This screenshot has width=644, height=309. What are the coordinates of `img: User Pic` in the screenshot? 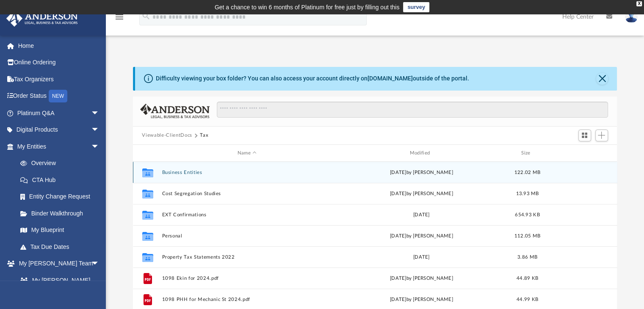 It's located at (631, 16).